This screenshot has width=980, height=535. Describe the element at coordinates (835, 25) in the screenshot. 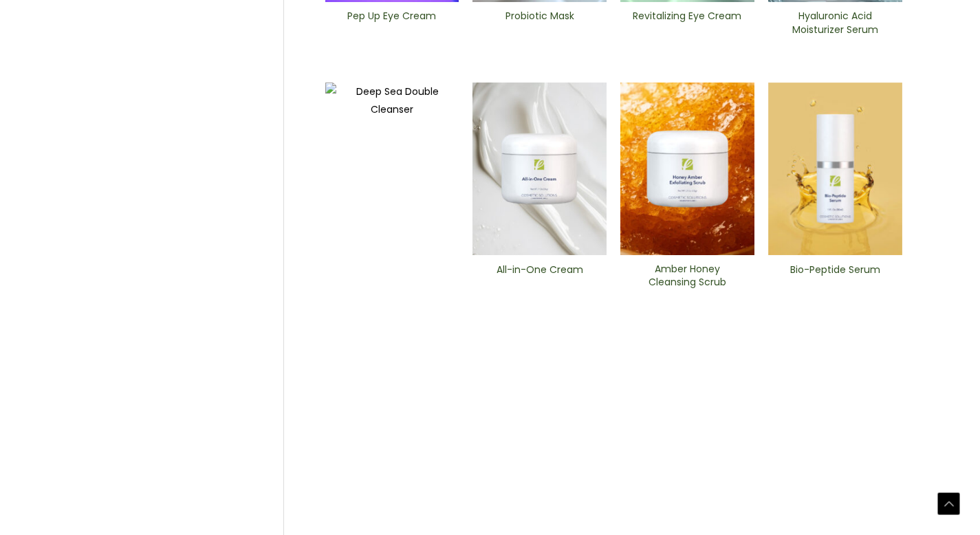

I see `a: Hyaluronic Acid Moisturizer Serum` at that location.